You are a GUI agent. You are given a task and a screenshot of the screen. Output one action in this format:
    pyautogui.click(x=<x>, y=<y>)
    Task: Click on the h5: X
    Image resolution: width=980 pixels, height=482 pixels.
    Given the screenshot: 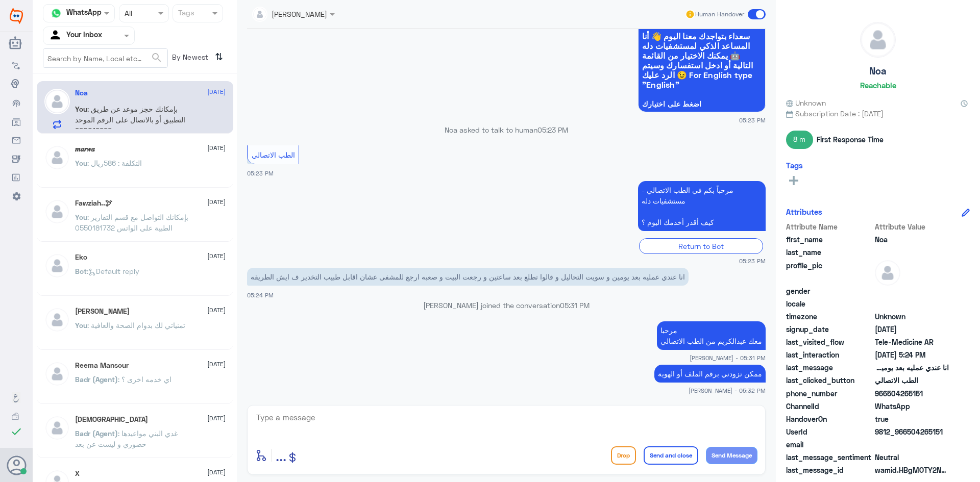 What is the action you would take?
    pyautogui.click(x=77, y=473)
    